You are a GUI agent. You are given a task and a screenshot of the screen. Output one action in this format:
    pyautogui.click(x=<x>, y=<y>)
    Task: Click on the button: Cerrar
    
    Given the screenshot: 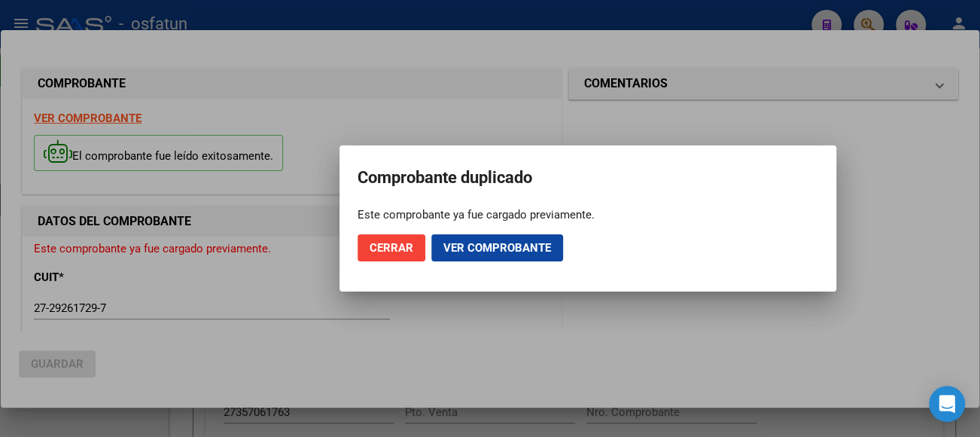 What is the action you would take?
    pyautogui.click(x=391, y=248)
    